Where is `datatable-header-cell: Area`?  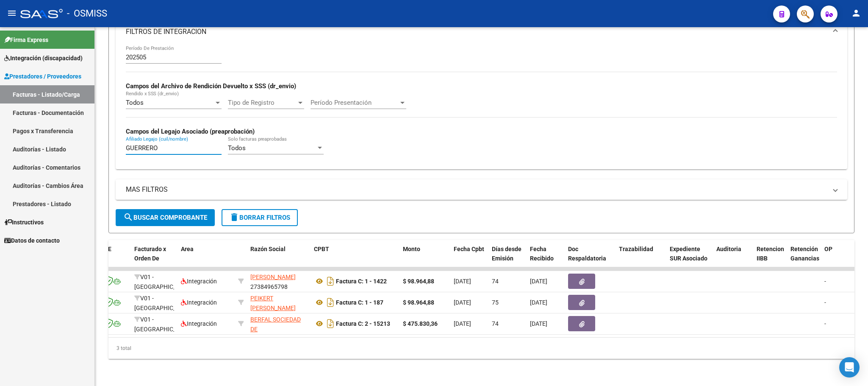 datatable-header-cell: Area is located at coordinates (206, 258).